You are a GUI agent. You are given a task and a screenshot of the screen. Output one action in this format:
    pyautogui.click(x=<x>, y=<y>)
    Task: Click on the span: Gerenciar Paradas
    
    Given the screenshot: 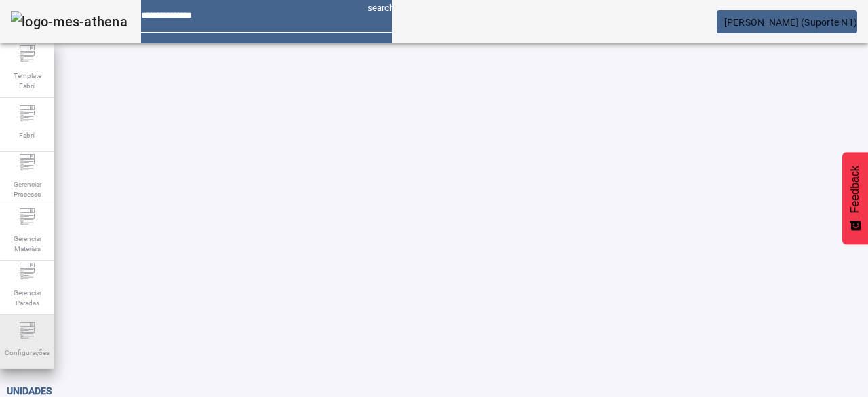 What is the action you would take?
    pyautogui.click(x=27, y=298)
    